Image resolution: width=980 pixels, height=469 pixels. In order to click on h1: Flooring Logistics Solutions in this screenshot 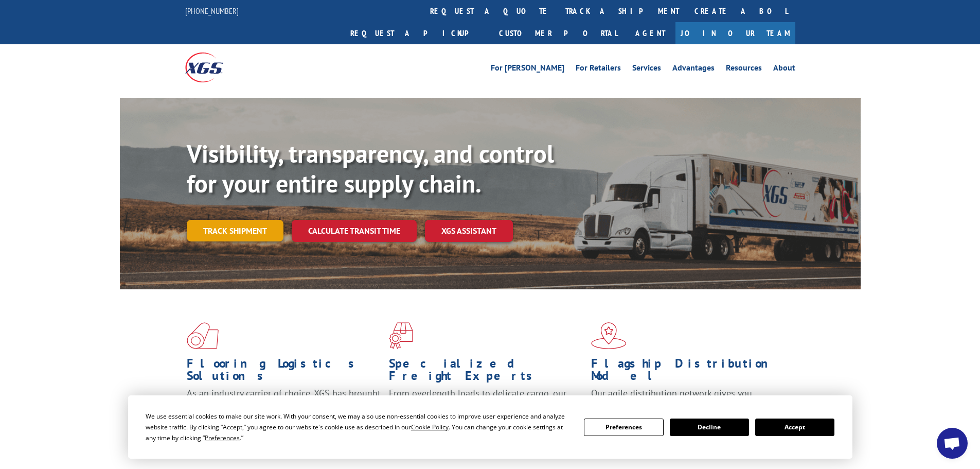, I will do `click(284, 372)`.